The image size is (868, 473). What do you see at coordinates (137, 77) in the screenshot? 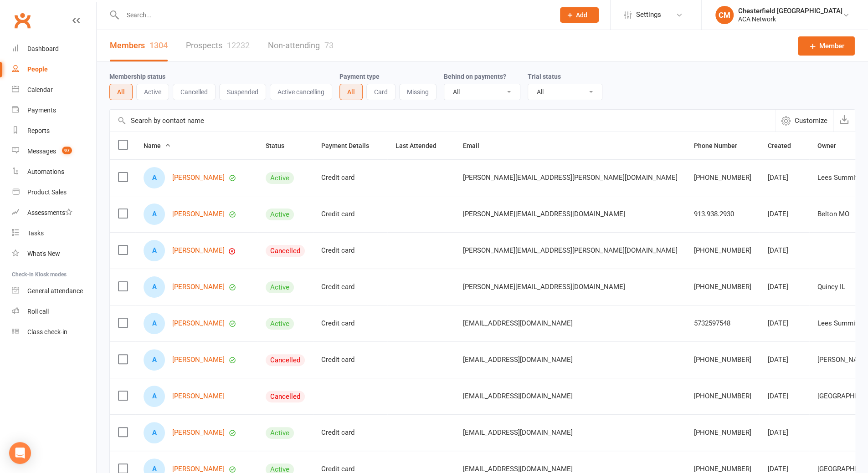
I see `label: Membership status` at bounding box center [137, 77].